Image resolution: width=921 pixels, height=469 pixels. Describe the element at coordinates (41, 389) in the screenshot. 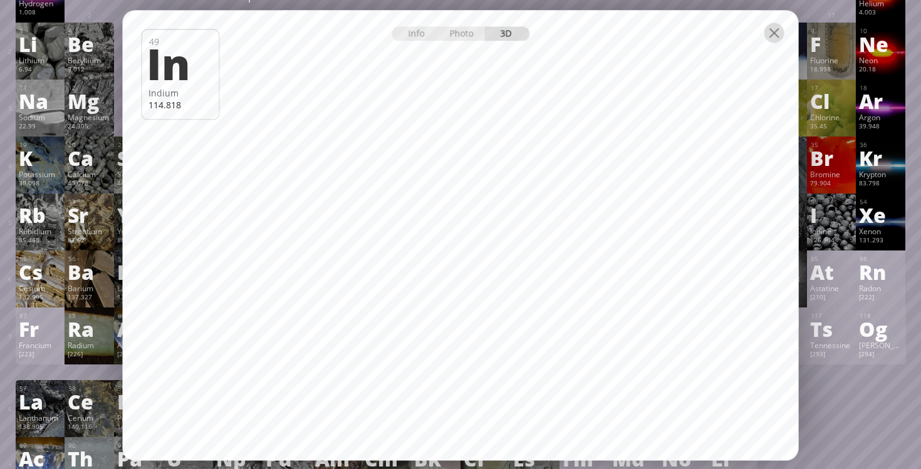

I see `div: 57` at that location.